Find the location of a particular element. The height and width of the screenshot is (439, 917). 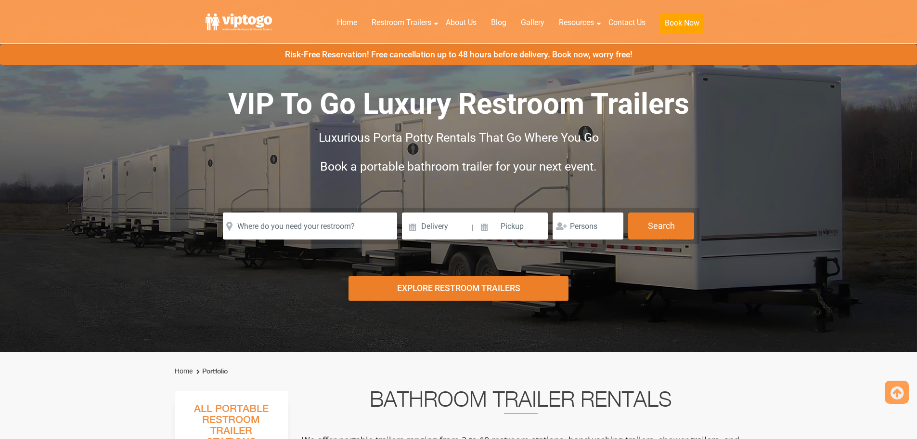

span: VIP To Go Luxury Restroom Trailers is located at coordinates (459, 103).